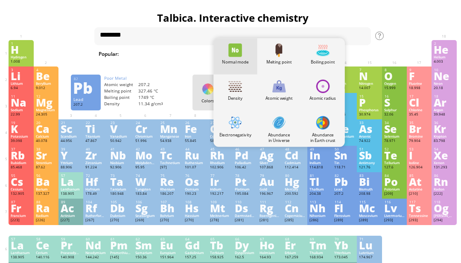 This screenshot has height=263, width=461. I want to click on div: Pd, so click(245, 155).